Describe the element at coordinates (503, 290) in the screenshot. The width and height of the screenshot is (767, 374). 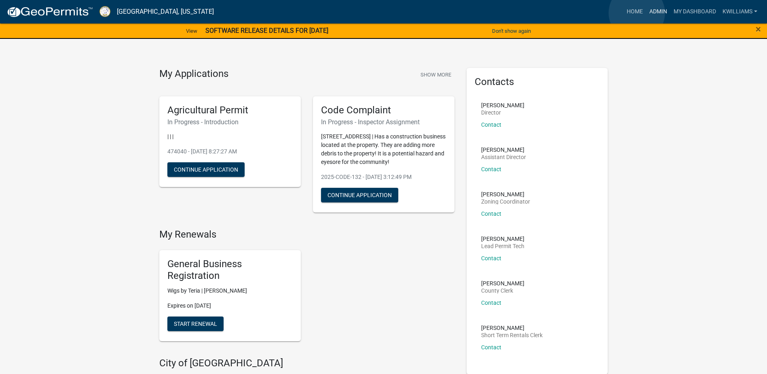
I see `p: County Clerk` at that location.